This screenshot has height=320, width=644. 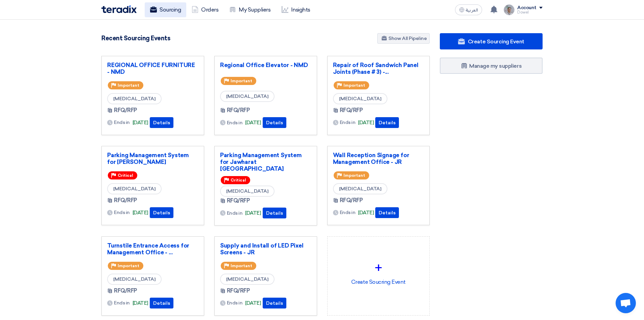 I want to click on img: IMG_1753965247717.jpg, so click(x=509, y=10).